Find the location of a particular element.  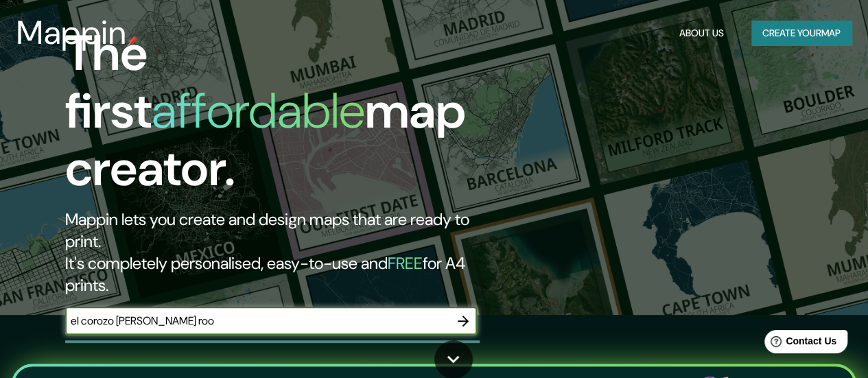

h1: The first map creator. is located at coordinates (282, 116).